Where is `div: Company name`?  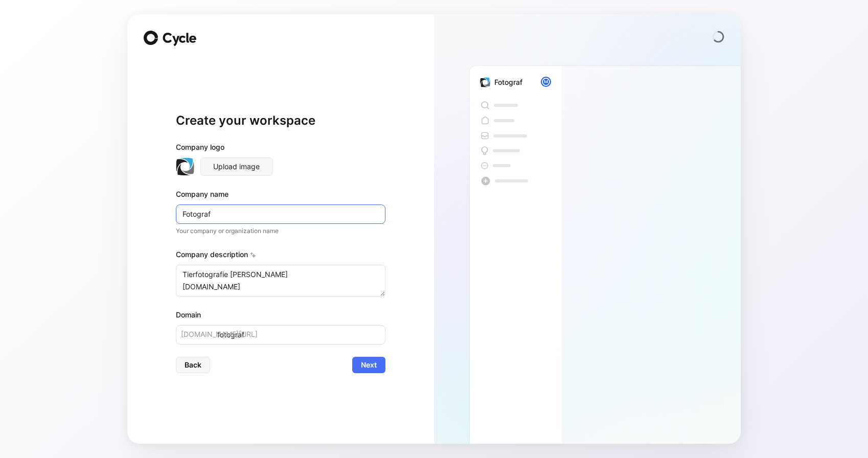 div: Company name is located at coordinates (281, 195).